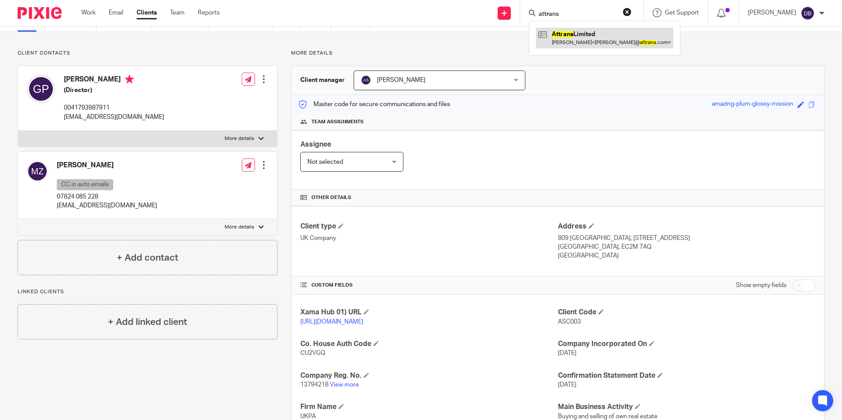 This screenshot has width=842, height=420. What do you see at coordinates (429, 285) in the screenshot?
I see `h4: CUSTOM FIELDS` at bounding box center [429, 285].